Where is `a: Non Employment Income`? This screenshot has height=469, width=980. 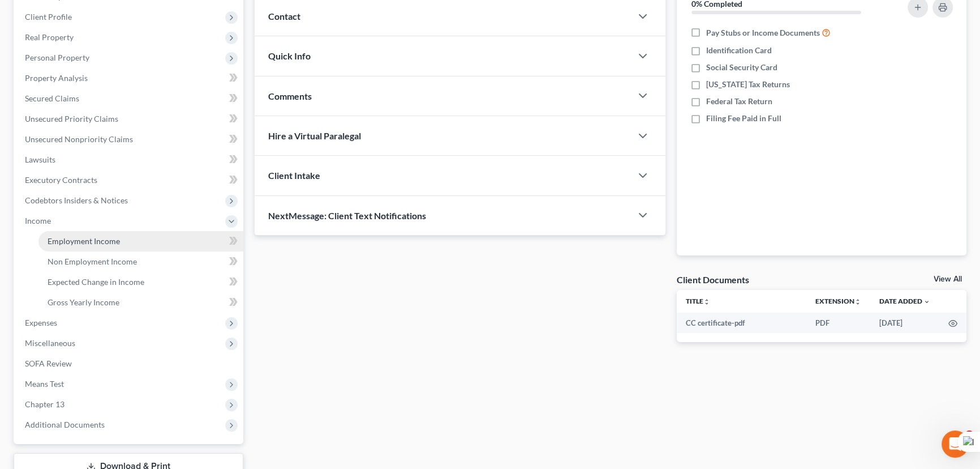
a: Non Employment Income is located at coordinates (141, 262).